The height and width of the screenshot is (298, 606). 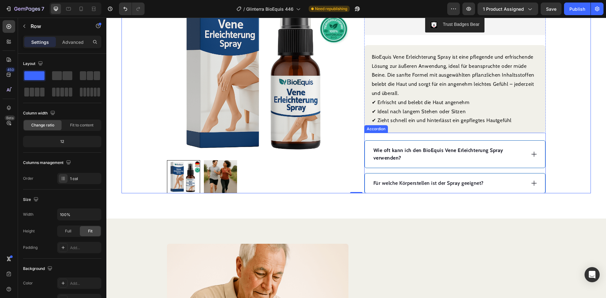 What do you see at coordinates (40, 113) in the screenshot?
I see `div: Column width` at bounding box center [40, 113].